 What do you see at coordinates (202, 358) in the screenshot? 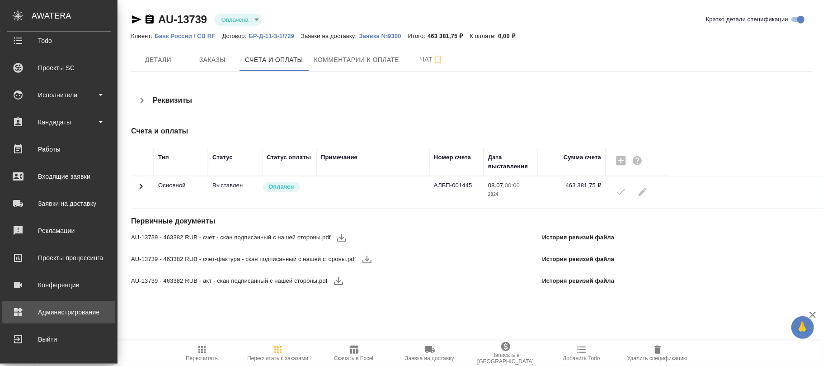
I see `span: Пересчитать` at bounding box center [202, 358].